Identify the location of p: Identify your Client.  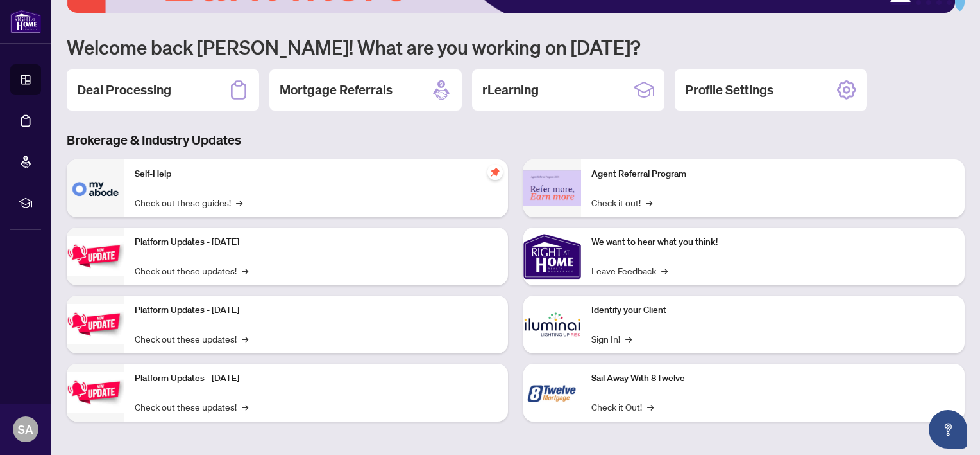
(774, 310).